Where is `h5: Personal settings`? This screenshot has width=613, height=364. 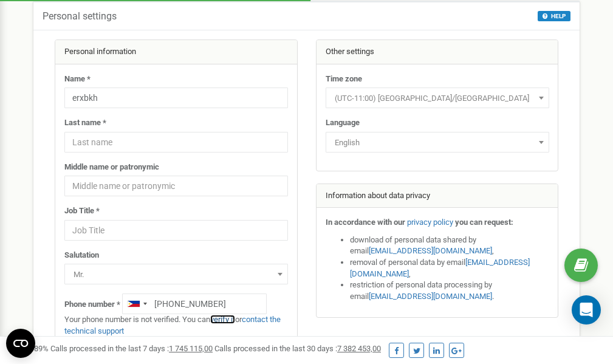 h5: Personal settings is located at coordinates (80, 17).